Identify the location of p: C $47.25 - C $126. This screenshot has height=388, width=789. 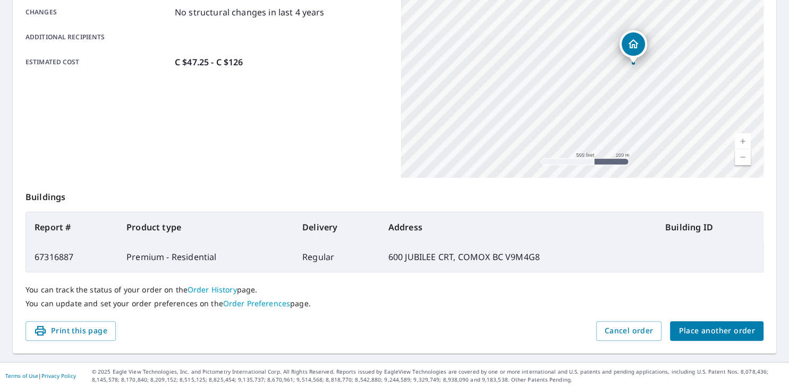
(209, 62).